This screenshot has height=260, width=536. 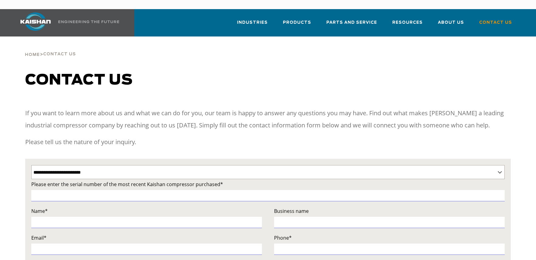 What do you see at coordinates (297, 23) in the screenshot?
I see `span: Products` at bounding box center [297, 23].